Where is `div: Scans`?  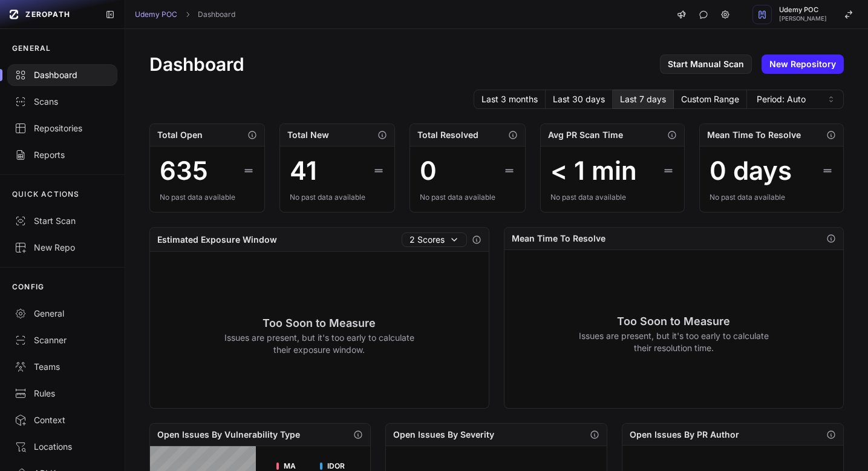
div: Scans is located at coordinates (62, 101).